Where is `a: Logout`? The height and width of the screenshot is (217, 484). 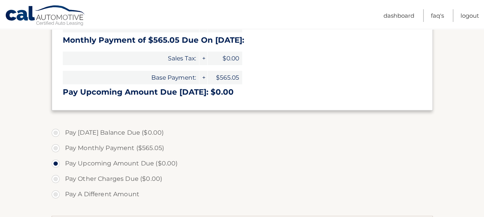 a: Logout is located at coordinates (470, 15).